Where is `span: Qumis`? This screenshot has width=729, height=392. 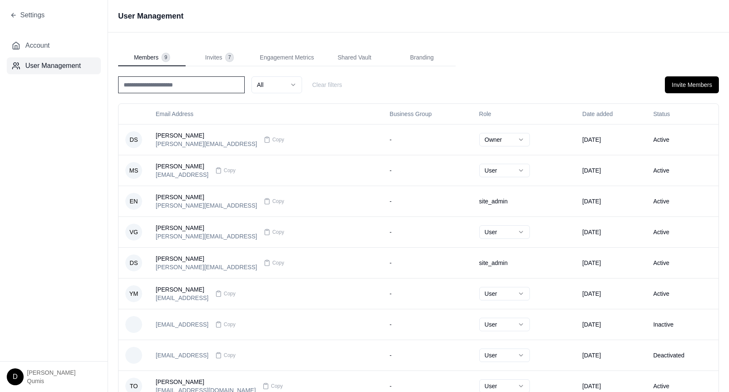
span: Qumis is located at coordinates (51, 381).